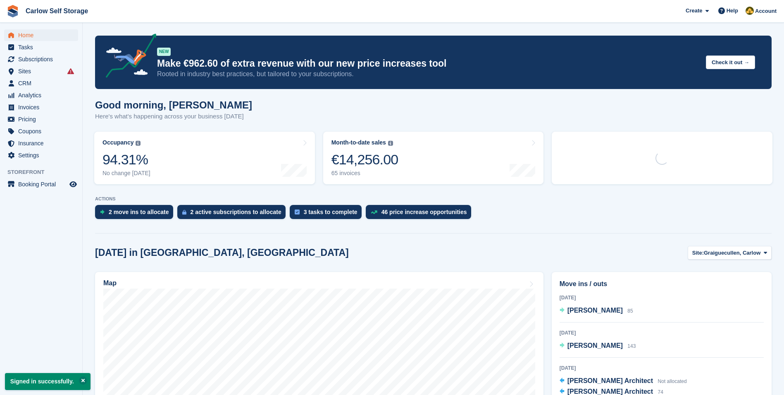 The height and width of the screenshot is (395, 784). Describe the element at coordinates (328, 214) in the screenshot. I see `a: 3 tasks to complete` at that location.